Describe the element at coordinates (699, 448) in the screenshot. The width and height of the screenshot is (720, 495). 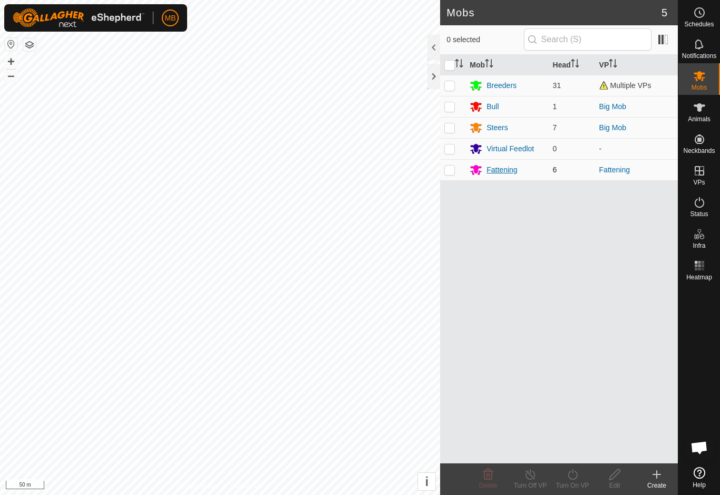
I see `div: Open chat` at that location.